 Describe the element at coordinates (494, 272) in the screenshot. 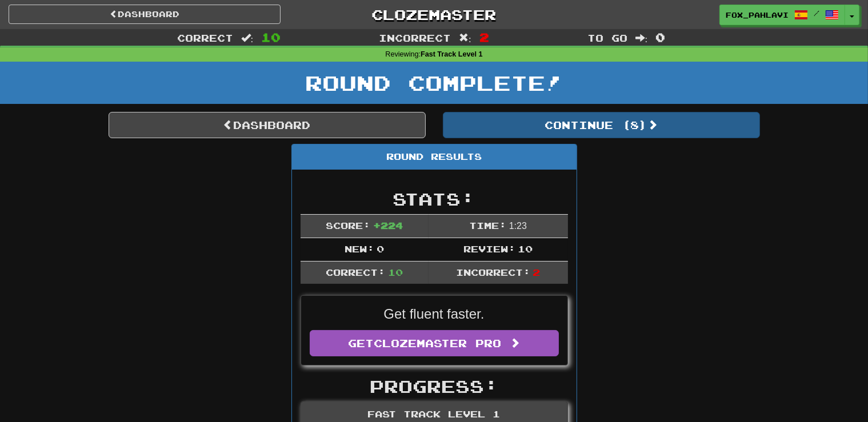

I see `span: Incorrect:` at that location.